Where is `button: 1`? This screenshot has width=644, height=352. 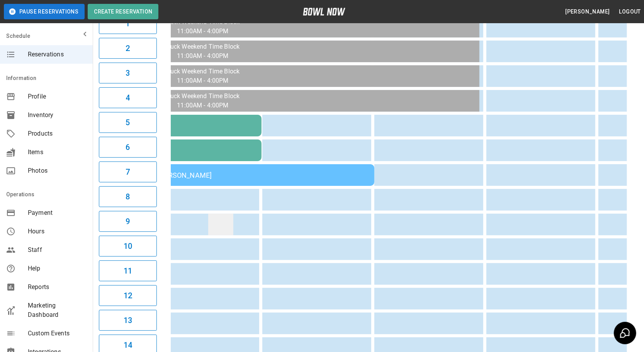 button: 1 is located at coordinates (128, 23).